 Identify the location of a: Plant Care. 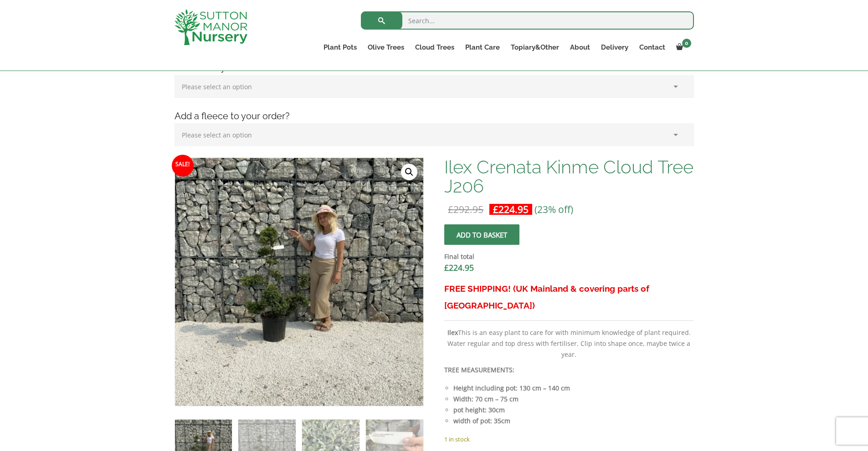
(483, 47).